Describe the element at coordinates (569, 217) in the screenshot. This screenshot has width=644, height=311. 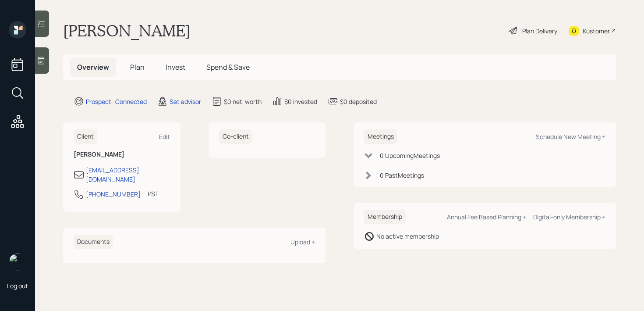
I see `div: Digital-only Membership +` at that location.